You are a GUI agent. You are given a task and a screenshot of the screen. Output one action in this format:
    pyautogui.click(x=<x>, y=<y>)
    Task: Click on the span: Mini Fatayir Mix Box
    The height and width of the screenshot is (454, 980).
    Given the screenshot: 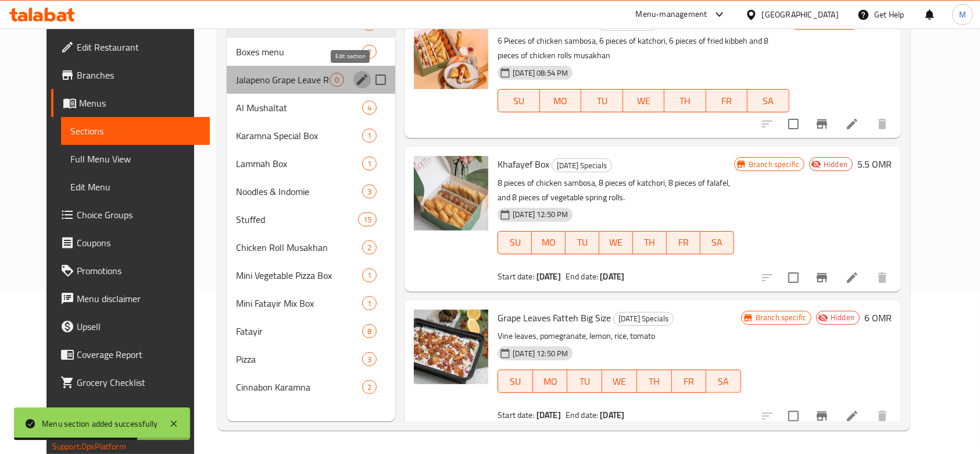 What is the action you would take?
    pyautogui.click(x=299, y=303)
    